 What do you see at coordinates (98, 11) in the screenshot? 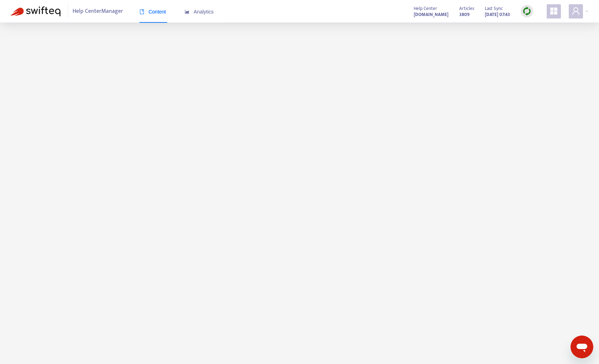
I see `span: Help Center Manager` at bounding box center [98, 11].